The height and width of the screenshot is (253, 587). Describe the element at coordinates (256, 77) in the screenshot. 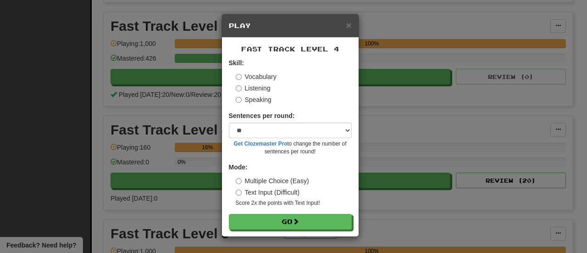

I see `label: Vocabulary` at that location.